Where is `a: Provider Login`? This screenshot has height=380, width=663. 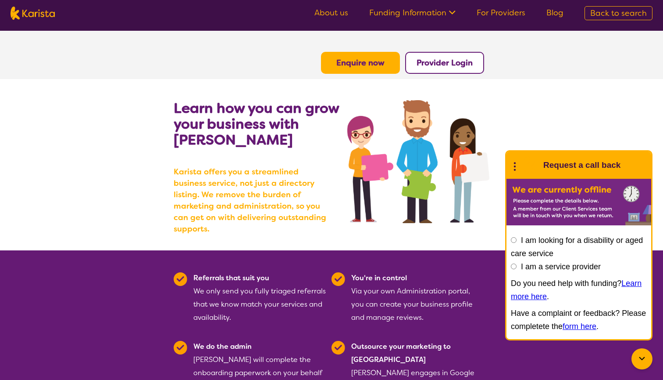 a: Provider Login is located at coordinates (445, 63).